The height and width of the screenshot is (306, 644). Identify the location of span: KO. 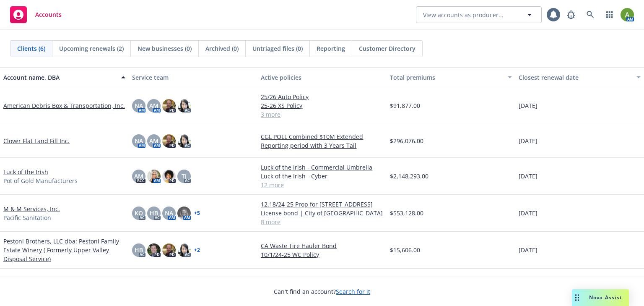
(139, 213).